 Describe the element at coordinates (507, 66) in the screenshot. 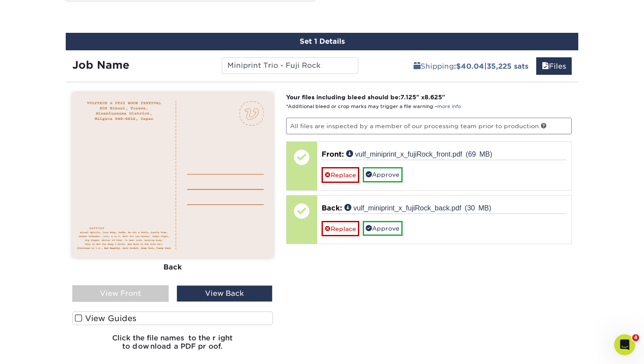

I see `span: 35,225 sats` at that location.